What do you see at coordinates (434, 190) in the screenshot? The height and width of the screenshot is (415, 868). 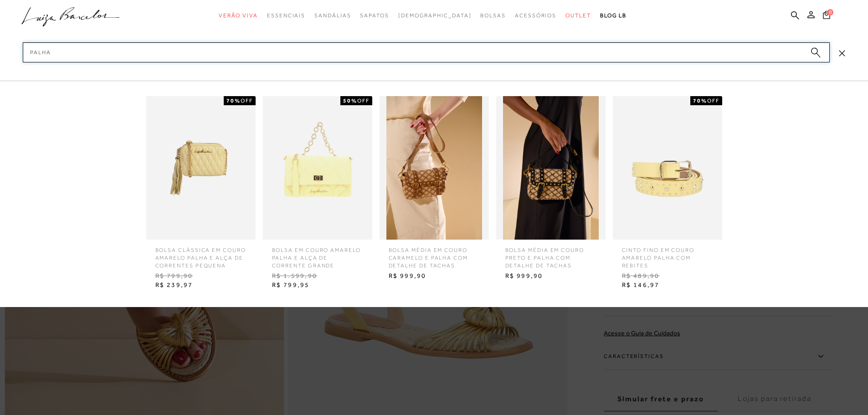 I see `a: BOLSA MÉDIA EM COURO CARAMELO E PALHA COM DETALHE DE TACHAS BOLSA MÉDIA EM COURO CARAMELO E PALHA...` at bounding box center [434, 190].